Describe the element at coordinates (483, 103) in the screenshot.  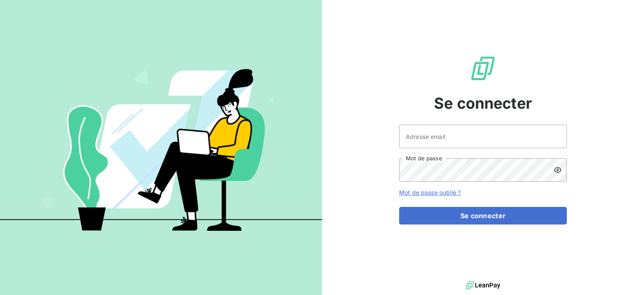
I see `span: Se connecter` at that location.